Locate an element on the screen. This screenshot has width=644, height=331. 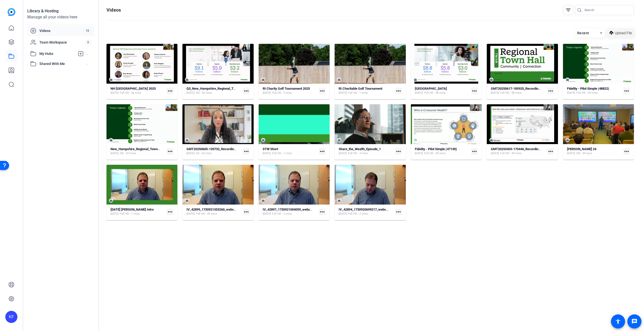
div: Library & Hosting is located at coordinates (61, 11).